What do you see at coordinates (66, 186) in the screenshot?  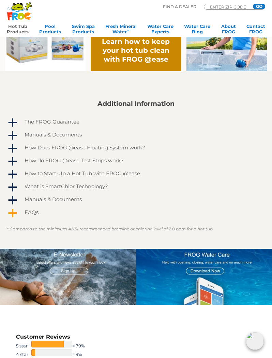 I see `h4: What is SmartChlor Technology?` at bounding box center [66, 186].